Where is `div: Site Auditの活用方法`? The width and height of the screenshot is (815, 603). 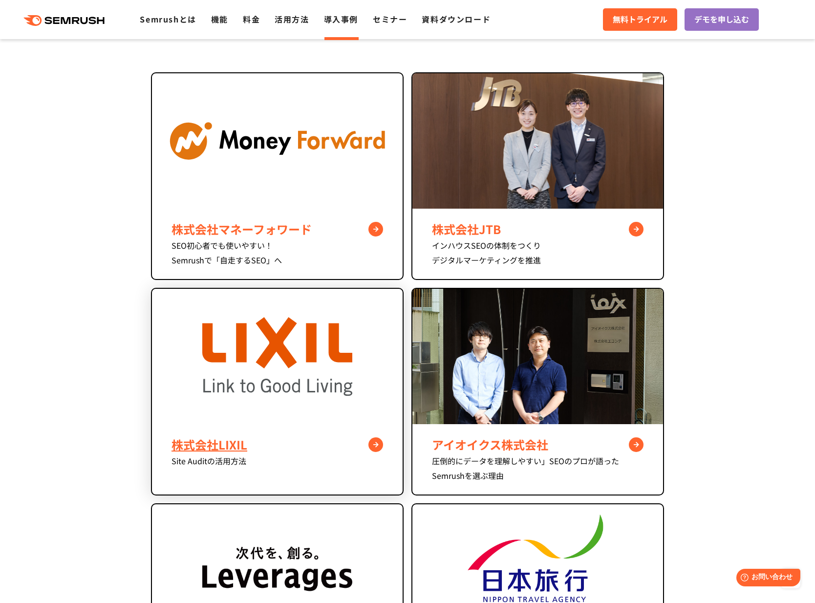 div: Site Auditの活用方法 is located at coordinates (277, 461).